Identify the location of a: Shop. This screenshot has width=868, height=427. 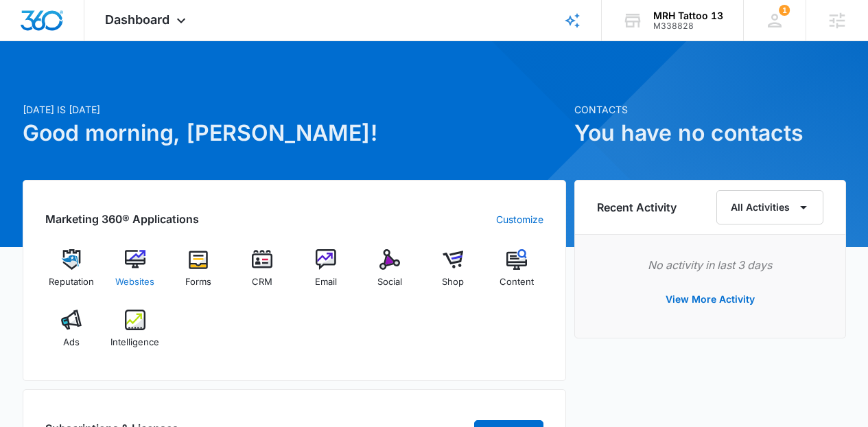
(453, 274).